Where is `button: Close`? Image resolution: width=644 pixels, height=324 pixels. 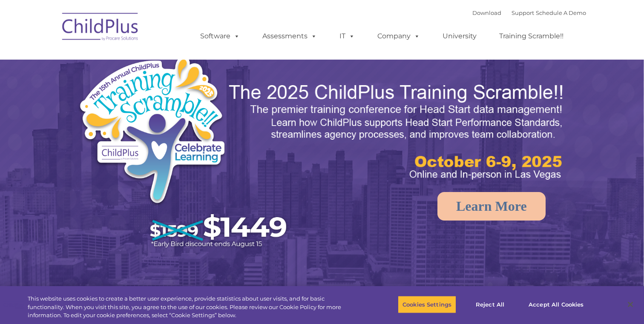
button: Close is located at coordinates (630, 304).